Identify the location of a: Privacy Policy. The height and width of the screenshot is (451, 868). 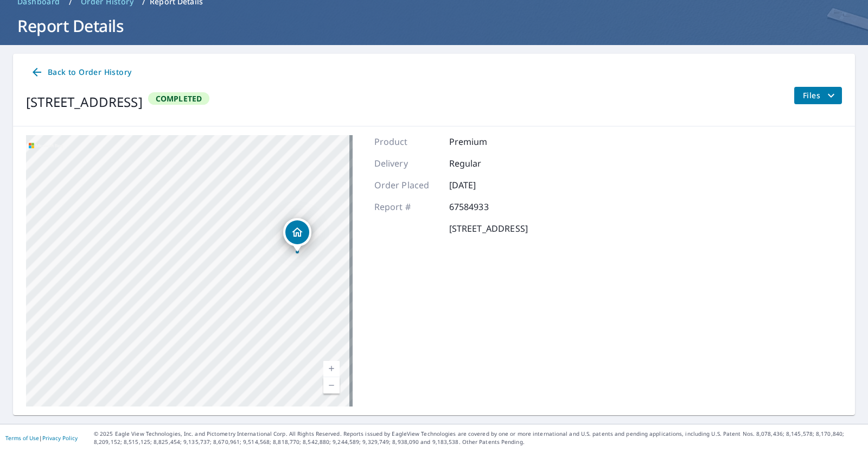
(60, 438).